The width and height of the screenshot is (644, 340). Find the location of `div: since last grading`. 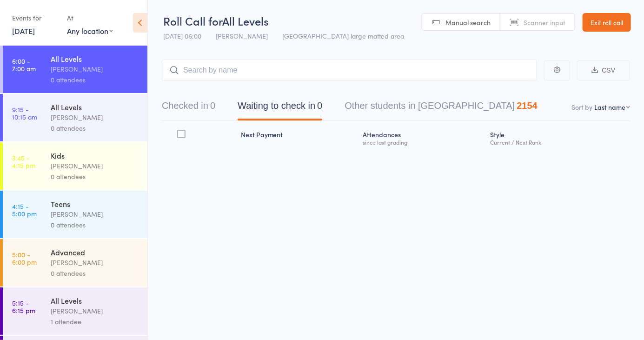

div: since last grading is located at coordinates (422, 141).